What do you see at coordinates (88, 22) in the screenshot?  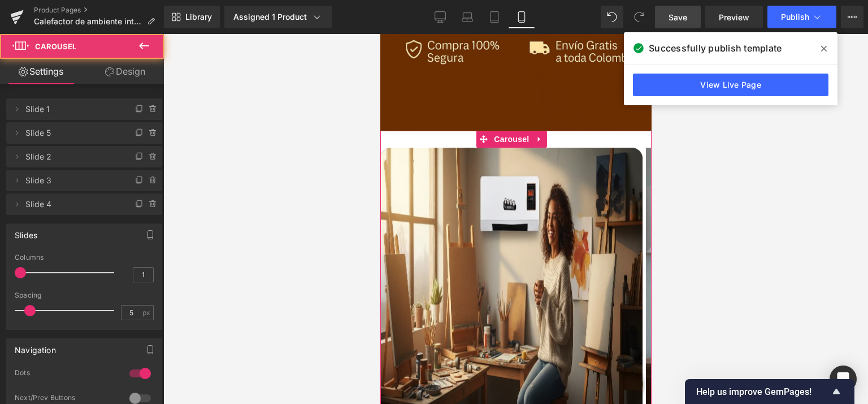 I see `span: Calefactor de ambiente inteligente digital` at bounding box center [88, 22].